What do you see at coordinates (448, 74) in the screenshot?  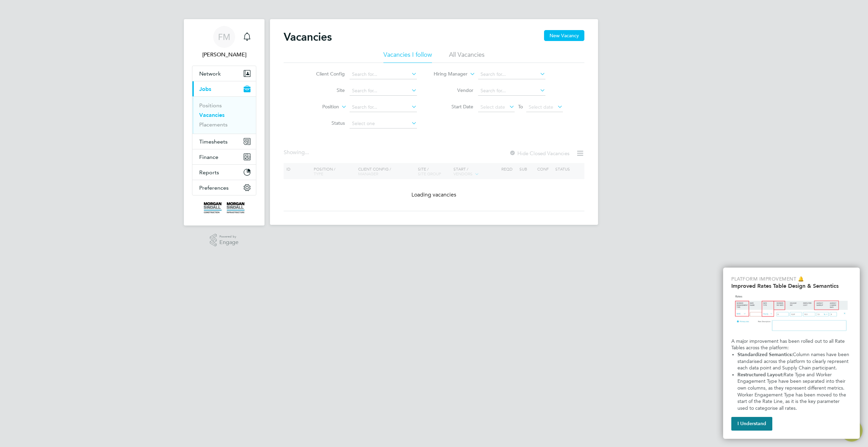 I see `label: Hiring Manager` at bounding box center [448, 74].